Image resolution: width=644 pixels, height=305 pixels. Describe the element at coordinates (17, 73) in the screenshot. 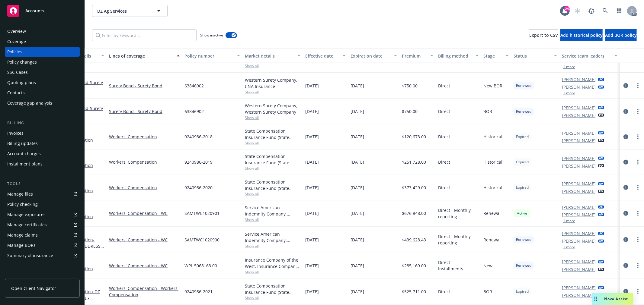

I see `div: SSC Cases` at that location.